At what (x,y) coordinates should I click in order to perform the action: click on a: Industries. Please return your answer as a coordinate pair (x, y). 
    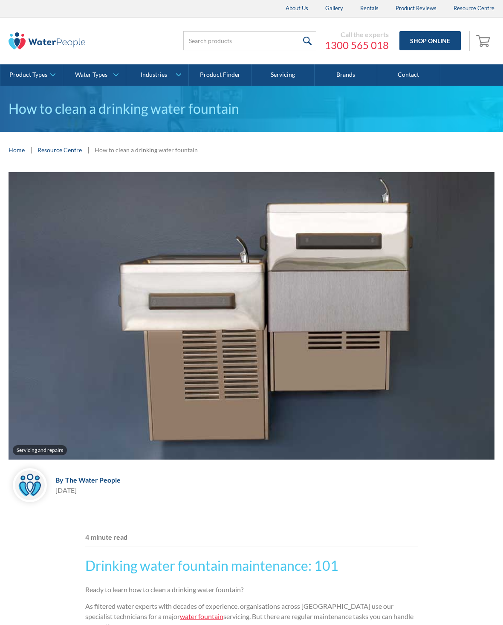
    Looking at the image, I should click on (157, 75).